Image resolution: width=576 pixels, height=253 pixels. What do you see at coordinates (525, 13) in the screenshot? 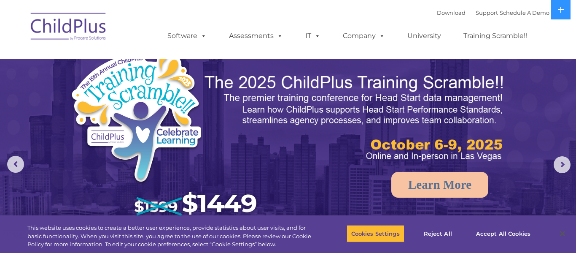
I see `a: Schedule A Demo` at bounding box center [525, 13].